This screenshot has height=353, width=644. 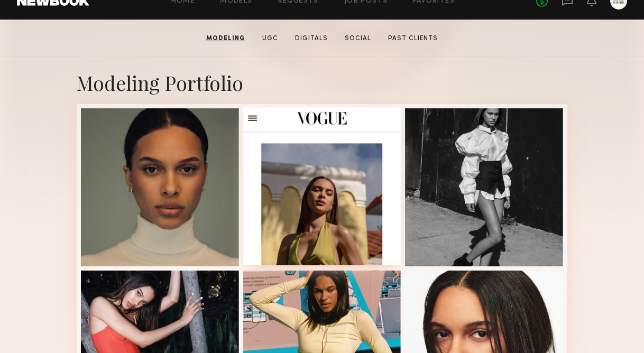 I want to click on a: Digitals, so click(x=311, y=38).